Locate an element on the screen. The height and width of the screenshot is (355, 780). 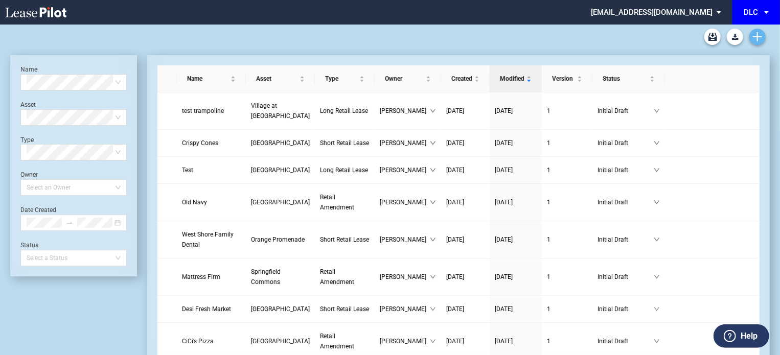
div: DLC is located at coordinates (751, 12).